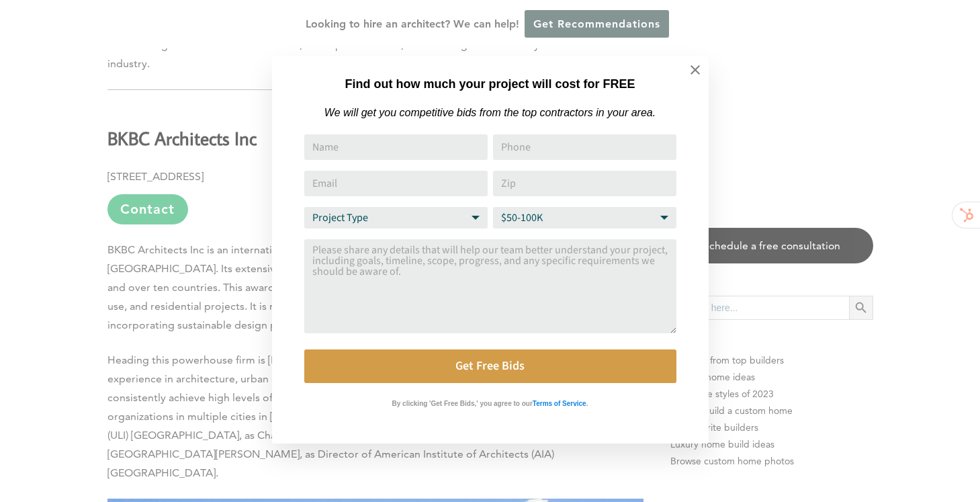 Image resolution: width=980 pixels, height=502 pixels. Describe the element at coordinates (462, 403) in the screenshot. I see `strong: By clicking 'Get Free Bids,' you agree to our` at that location.